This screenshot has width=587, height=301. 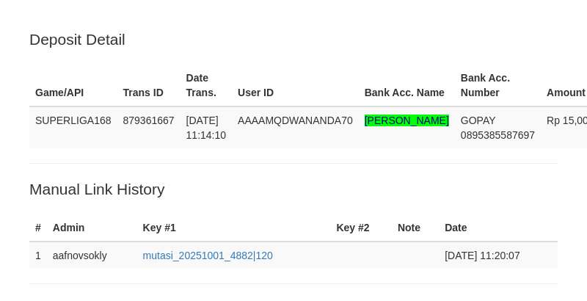 What do you see at coordinates (478, 120) in the screenshot?
I see `span: GOPAY` at bounding box center [478, 120].